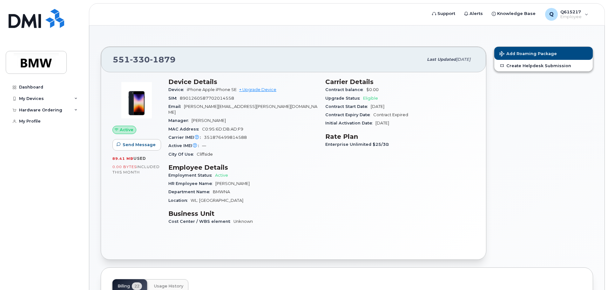 The width and height of the screenshot is (608, 290). Describe the element at coordinates (373, 89) in the screenshot. I see `span: $0.00` at that location.